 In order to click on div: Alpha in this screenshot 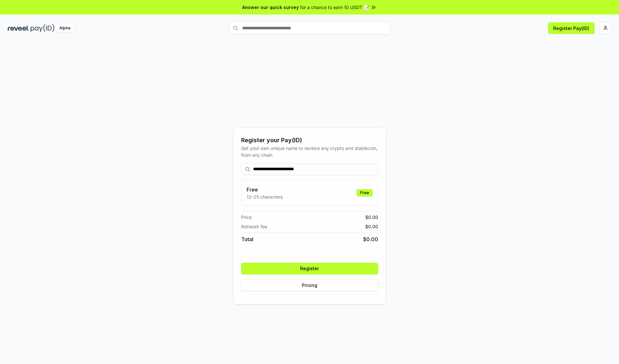, I will do `click(65, 28)`.